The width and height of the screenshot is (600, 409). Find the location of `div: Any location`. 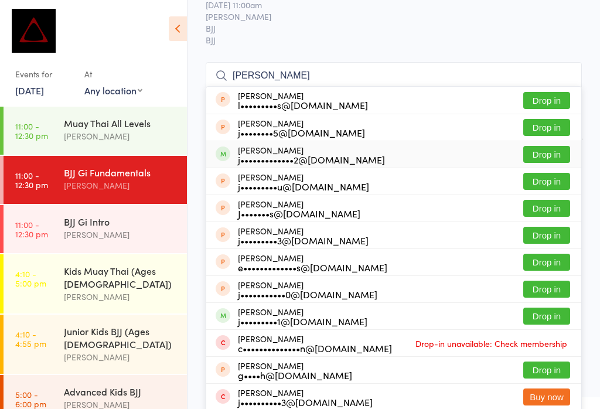

div: Any location is located at coordinates (113, 90).